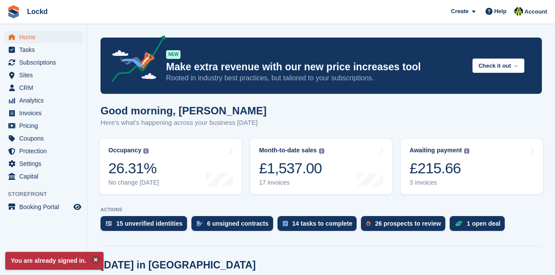  What do you see at coordinates (536, 12) in the screenshot?
I see `span: Account` at bounding box center [536, 12].